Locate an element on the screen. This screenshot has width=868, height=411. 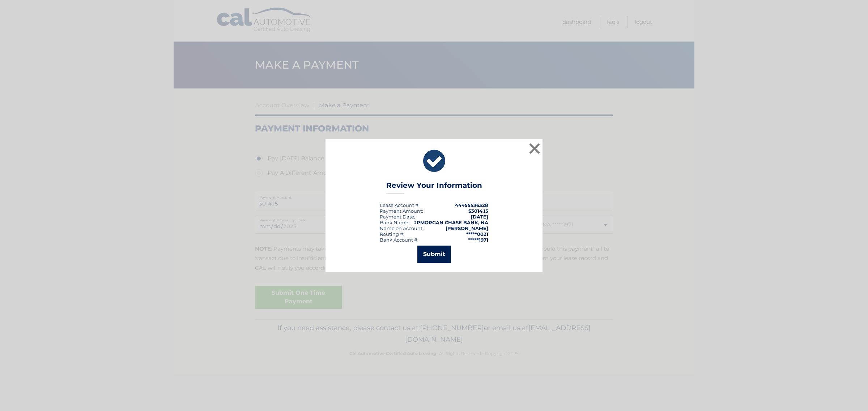
button: Submit is located at coordinates (434, 254).